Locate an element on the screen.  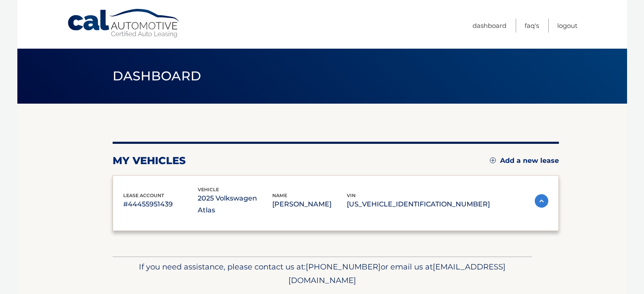
span: vin is located at coordinates (351, 195).